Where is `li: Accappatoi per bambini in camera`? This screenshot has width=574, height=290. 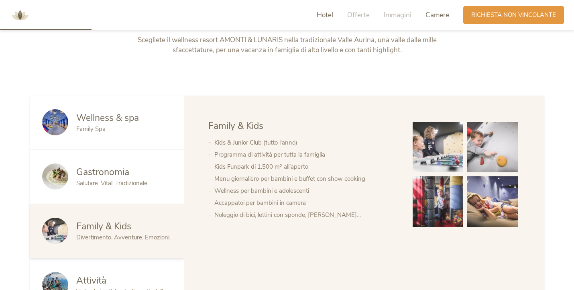
li: Accappatoi per bambini in camera is located at coordinates (305, 203).